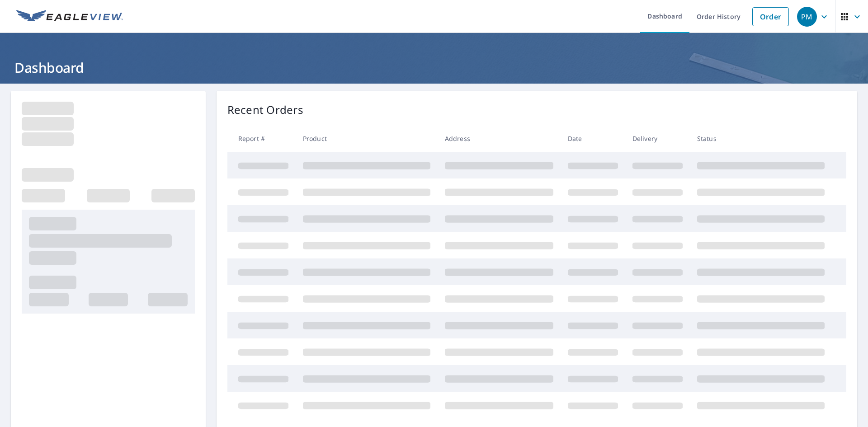  Describe the element at coordinates (593, 139) in the screenshot. I see `th: Date` at that location.